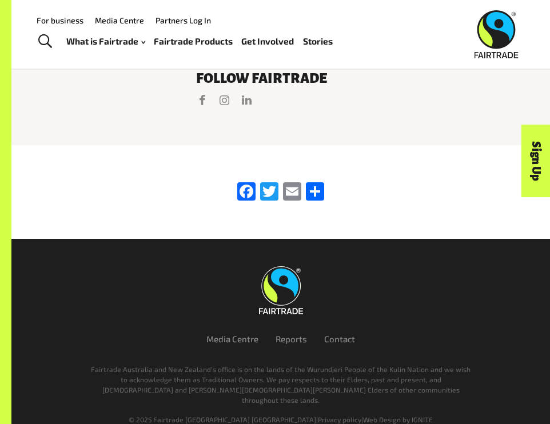 This screenshot has width=550, height=424. Describe the element at coordinates (225, 100) in the screenshot. I see `a: Visit us on Instagram` at that location.